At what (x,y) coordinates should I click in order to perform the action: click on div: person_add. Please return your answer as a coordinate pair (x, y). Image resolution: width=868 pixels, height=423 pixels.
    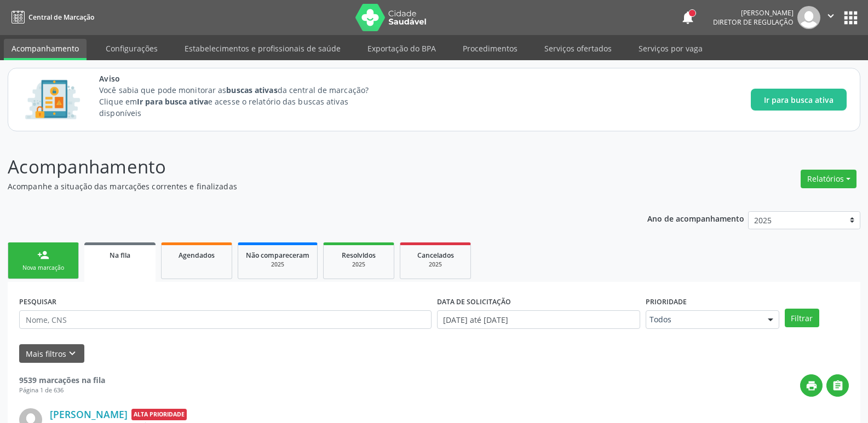
    Looking at the image, I should click on (43, 255).